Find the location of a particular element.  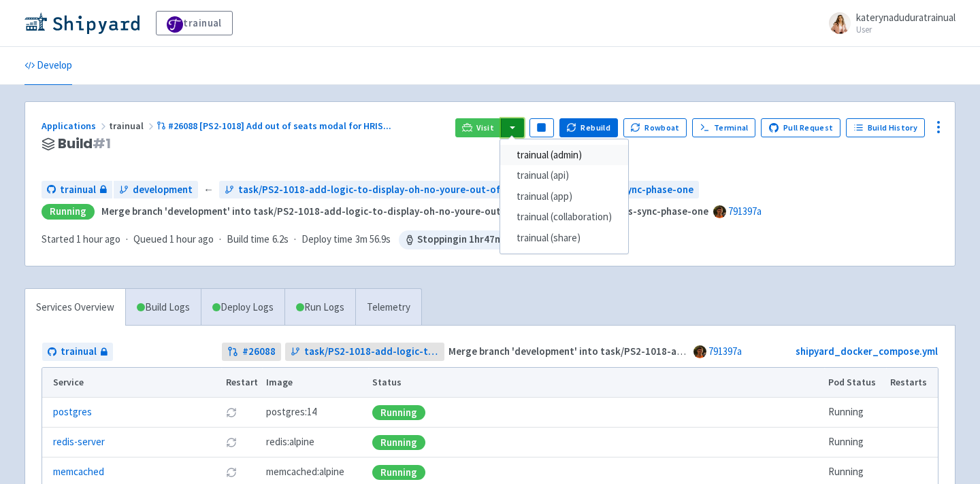

strong: # 26088 is located at coordinates (258, 351).